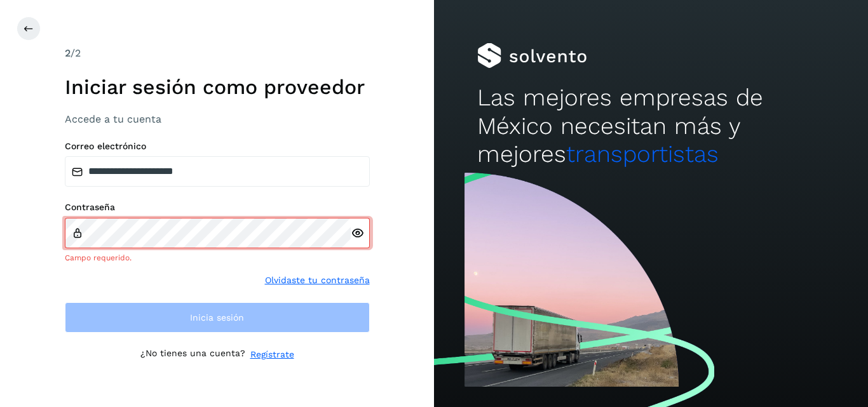  I want to click on div: Campo requerido., so click(218, 258).